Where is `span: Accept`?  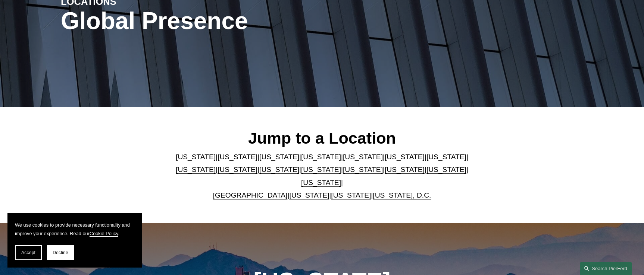
span: Accept is located at coordinates (28, 253).